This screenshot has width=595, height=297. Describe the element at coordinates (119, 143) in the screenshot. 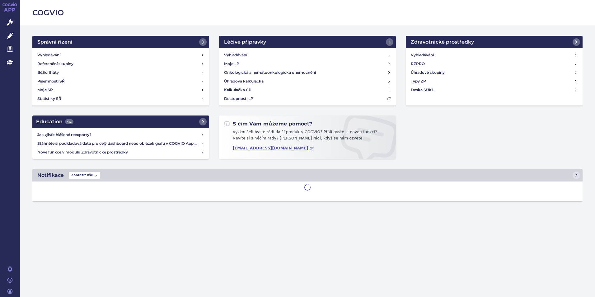

I see `h4: Stáhněte si podkladová data pro celý dashboard nebo obrázek grafu v COGVIO App modulu Analytics` at that location.